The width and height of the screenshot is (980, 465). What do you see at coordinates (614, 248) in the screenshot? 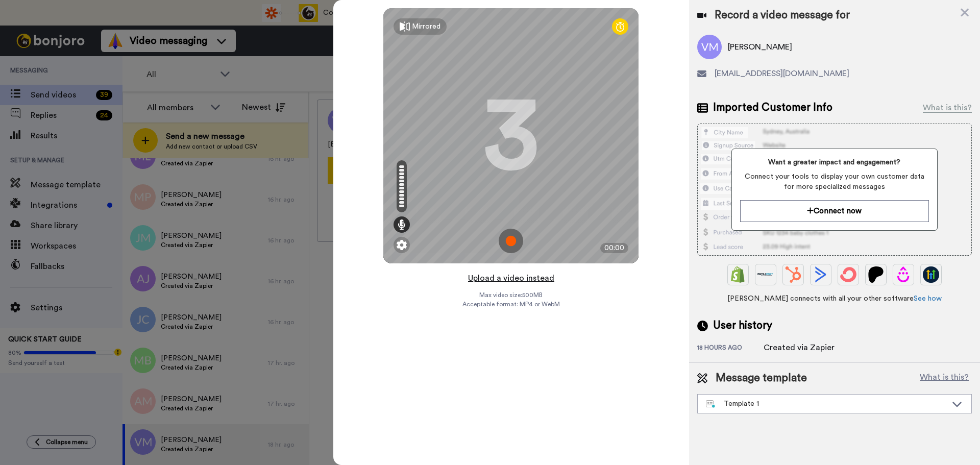
I see `div: 00:00` at bounding box center [614, 248].